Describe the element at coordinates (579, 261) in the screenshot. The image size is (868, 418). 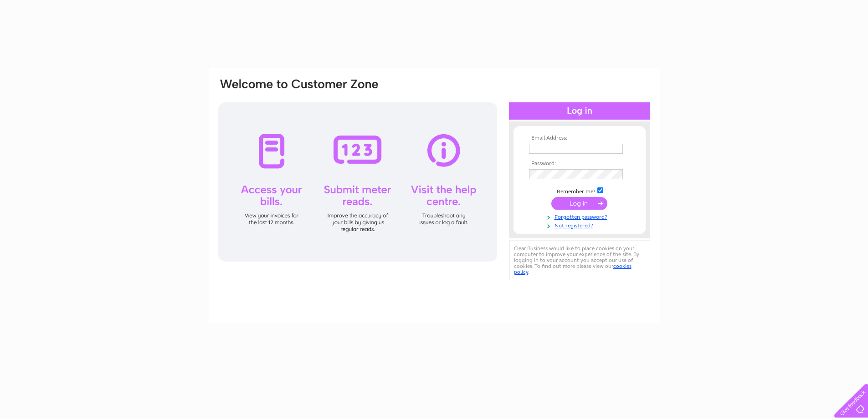
I see `div: Clear Business would like to place cookies on your computer to improve your experience of the sit...` at that location.